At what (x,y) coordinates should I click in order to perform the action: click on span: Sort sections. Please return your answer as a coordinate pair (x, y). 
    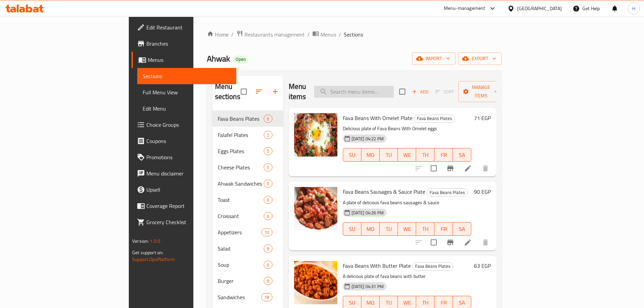
    Looking at the image, I should click on (259, 91).